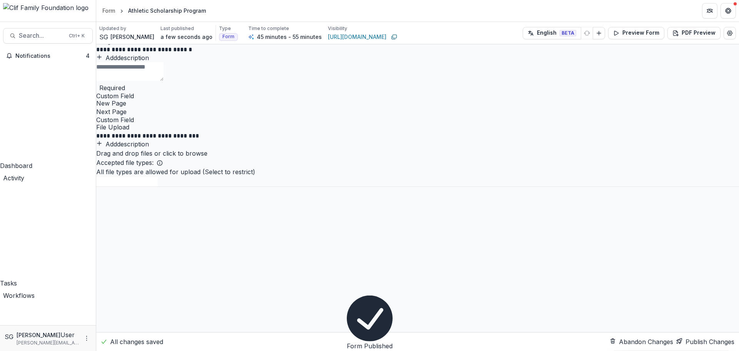 Image resolution: width=739 pixels, height=351 pixels. What do you see at coordinates (177, 28) in the screenshot?
I see `p: Last published` at bounding box center [177, 28].